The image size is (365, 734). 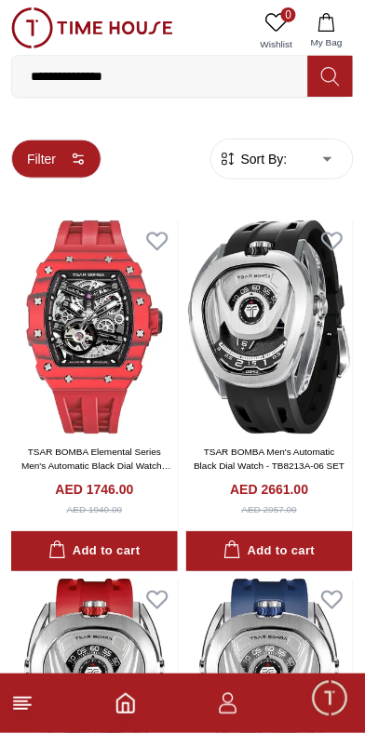 I want to click on span: Sort By:, so click(x=262, y=159).